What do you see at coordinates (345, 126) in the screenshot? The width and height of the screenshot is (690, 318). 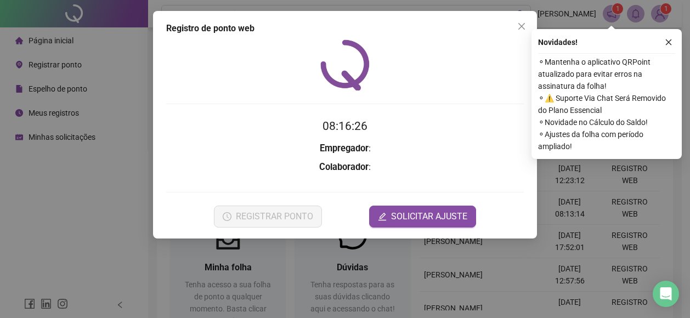 I see `time: 08:16:26` at bounding box center [345, 126].